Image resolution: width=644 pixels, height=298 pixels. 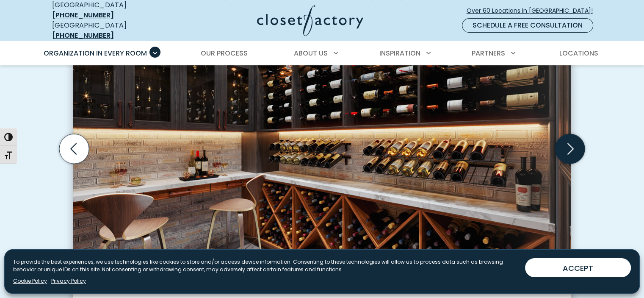 I want to click on img: Modern wine room with black shelving, exposed brick walls, under-cabinet lighting, and marble cou..., so click(x=321, y=141).